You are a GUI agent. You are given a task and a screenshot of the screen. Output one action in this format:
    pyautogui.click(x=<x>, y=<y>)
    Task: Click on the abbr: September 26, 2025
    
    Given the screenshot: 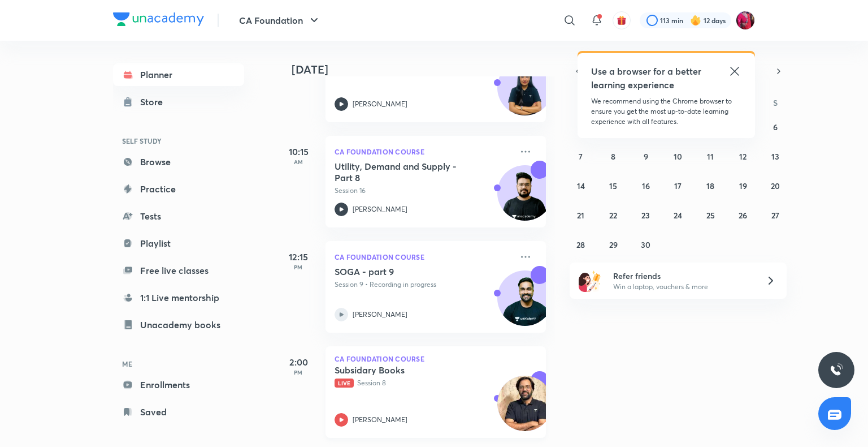 What is the action you would take?
    pyautogui.click(x=743, y=215)
    